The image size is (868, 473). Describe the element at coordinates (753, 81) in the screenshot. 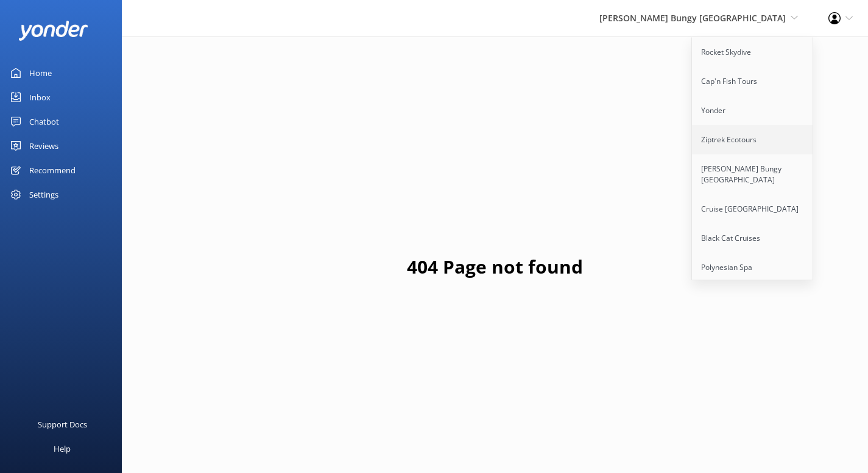

I see `a: Cap'n Fish Tours` at that location.